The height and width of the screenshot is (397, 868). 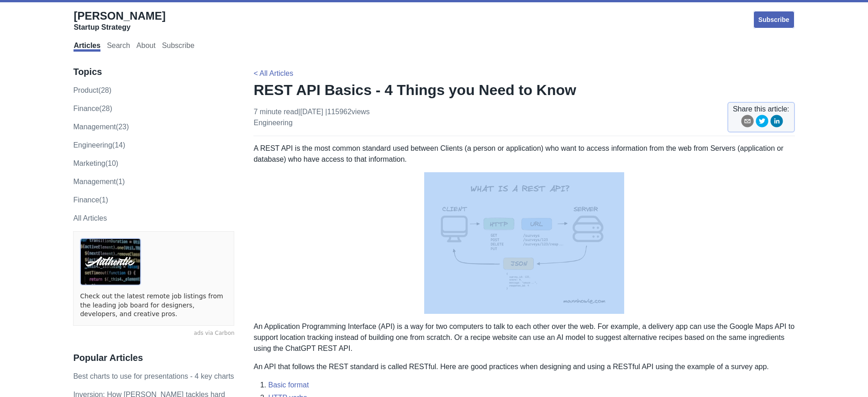 I want to click on span: | 115962 views, so click(x=347, y=111).